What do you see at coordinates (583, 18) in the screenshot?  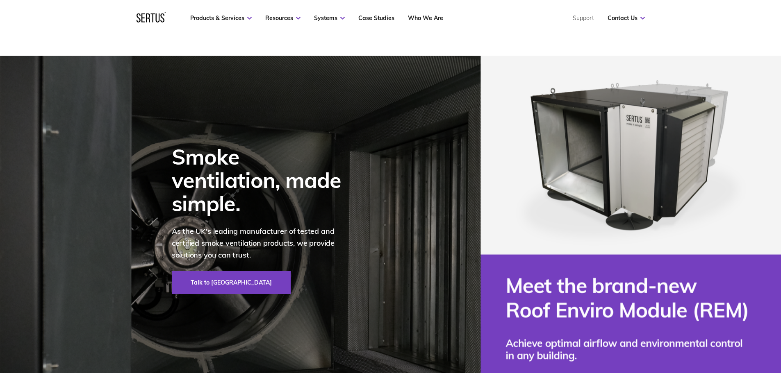 I see `a: Support` at bounding box center [583, 18].